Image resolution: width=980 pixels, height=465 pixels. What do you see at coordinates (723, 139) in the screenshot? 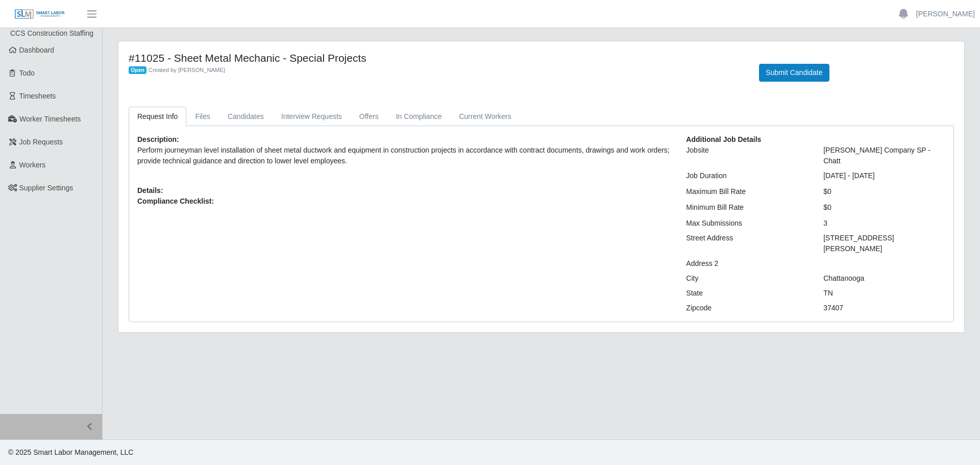
I see `b: Additional Job Details` at bounding box center [723, 139].